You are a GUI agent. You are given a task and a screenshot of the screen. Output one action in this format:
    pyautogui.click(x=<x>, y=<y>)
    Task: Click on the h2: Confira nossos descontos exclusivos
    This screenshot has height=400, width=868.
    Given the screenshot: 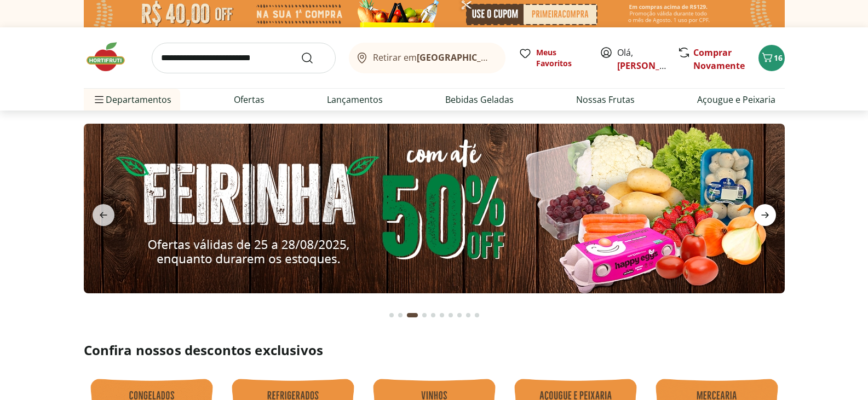 What is the action you would take?
    pyautogui.click(x=434, y=350)
    